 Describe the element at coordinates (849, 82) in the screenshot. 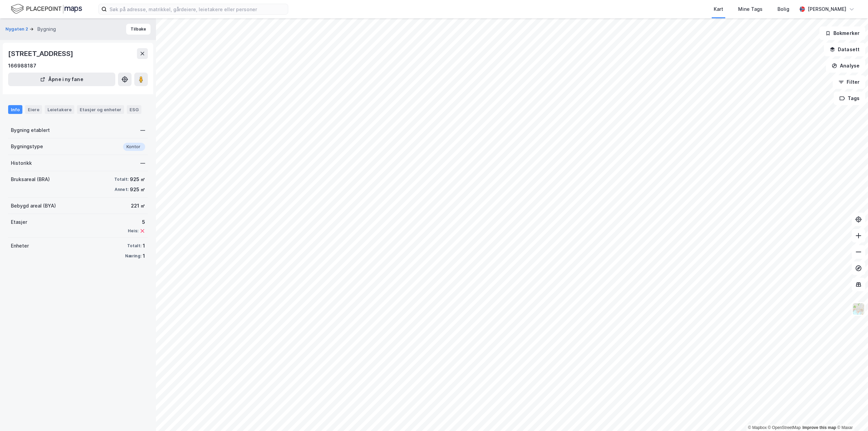

I see `button: Filter` at that location.